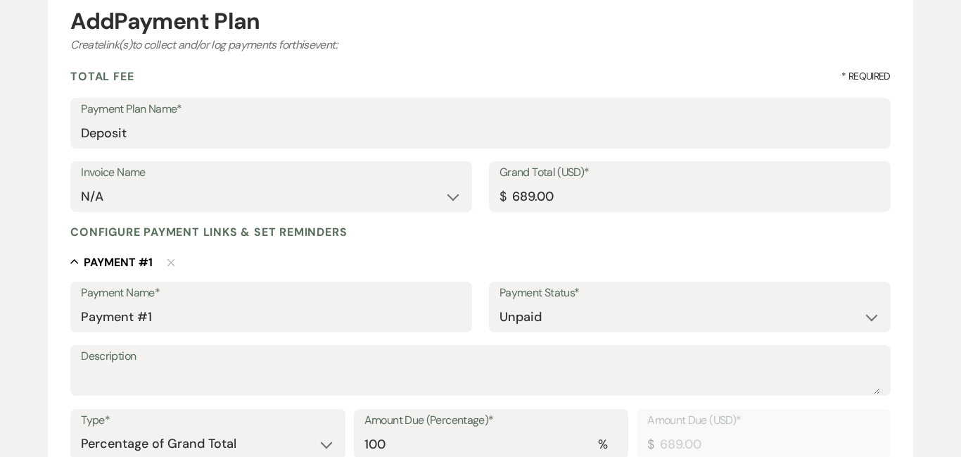  Describe the element at coordinates (208, 231) in the screenshot. I see `h4: Configure payment links & set reminders` at that location.